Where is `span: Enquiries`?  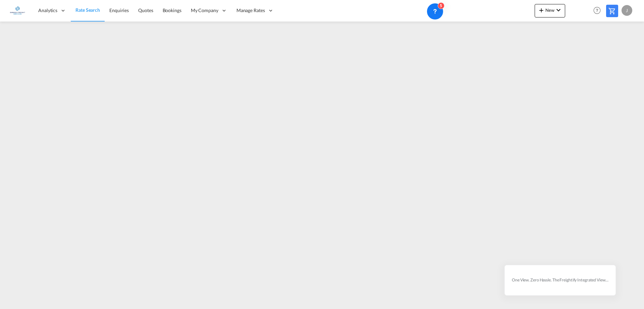 span: Enquiries is located at coordinates (119, 10).